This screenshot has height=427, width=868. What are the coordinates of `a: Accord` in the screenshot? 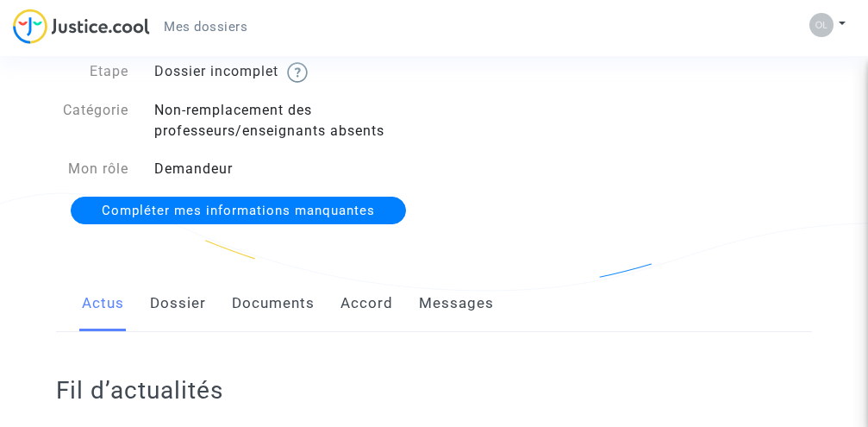 It's located at (367, 303).